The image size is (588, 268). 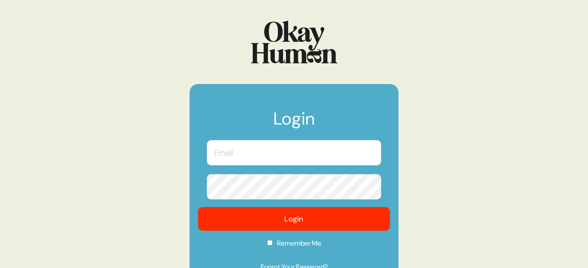 I want to click on h1: Login, so click(x=294, y=123).